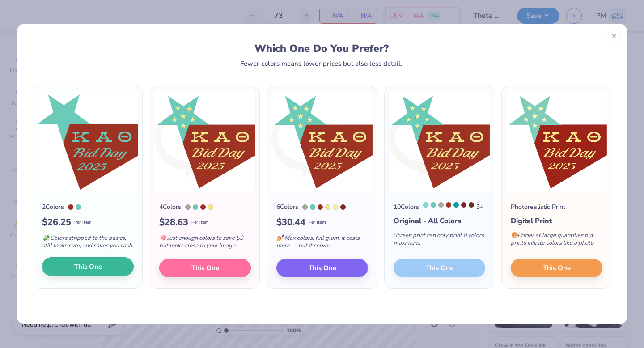  Describe the element at coordinates (556, 221) in the screenshot. I see `div: Digital Print` at that location.